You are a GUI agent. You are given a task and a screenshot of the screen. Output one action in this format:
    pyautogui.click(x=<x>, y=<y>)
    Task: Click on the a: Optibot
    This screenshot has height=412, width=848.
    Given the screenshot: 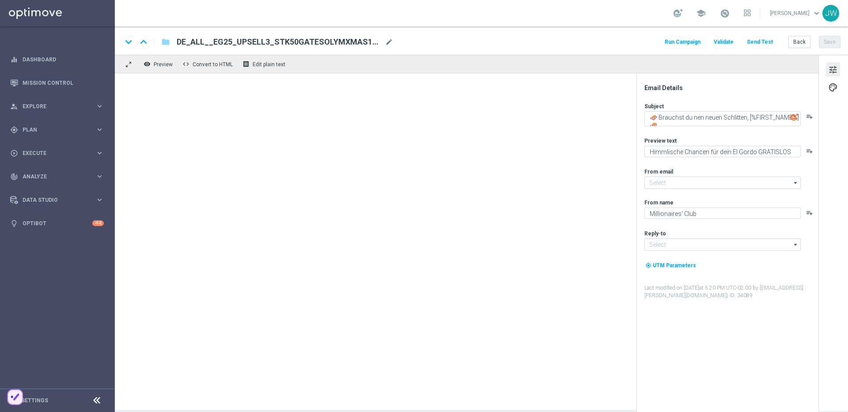 What is the action you would take?
    pyautogui.click(x=57, y=223)
    